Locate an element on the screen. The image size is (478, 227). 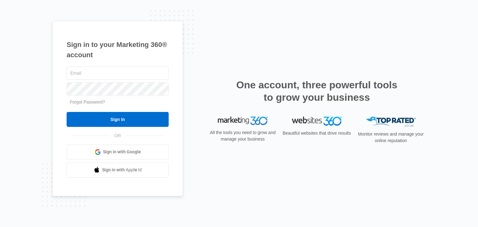
a: Forgot Password? is located at coordinates (87, 102).